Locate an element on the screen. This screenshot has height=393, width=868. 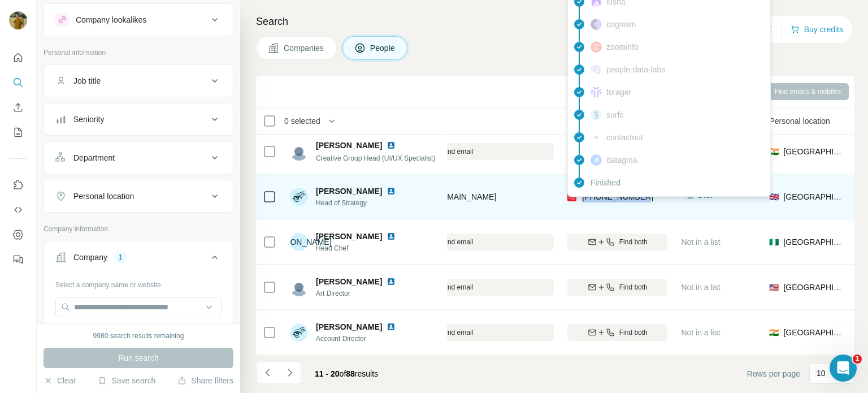
span: 88 is located at coordinates (350, 374).